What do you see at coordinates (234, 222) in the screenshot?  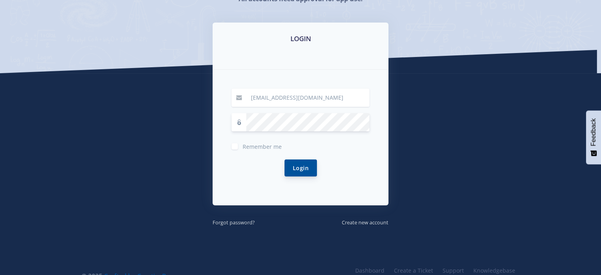 I see `a: Forgot password?` at bounding box center [234, 222].